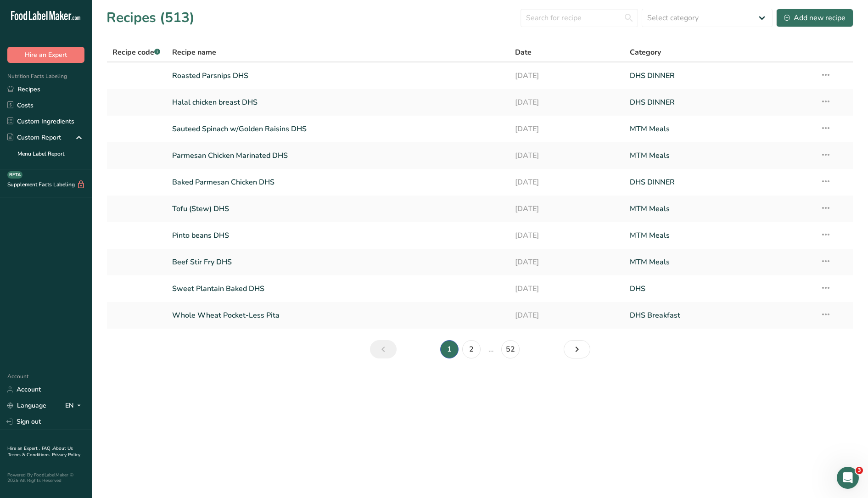  What do you see at coordinates (338, 182) in the screenshot?
I see `a: Baked Parmesan Chicken DHS` at bounding box center [338, 182].